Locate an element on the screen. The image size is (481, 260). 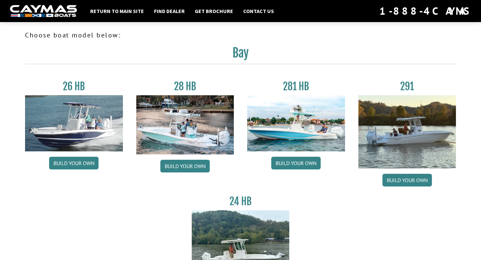
h3: 291 is located at coordinates (407, 86).